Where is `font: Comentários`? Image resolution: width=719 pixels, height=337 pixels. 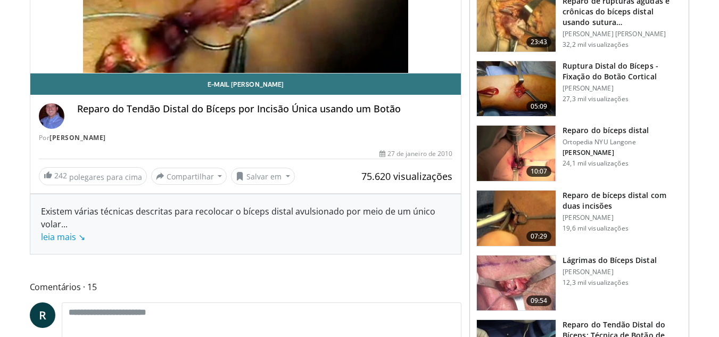
font: Comentários is located at coordinates (55, 287).